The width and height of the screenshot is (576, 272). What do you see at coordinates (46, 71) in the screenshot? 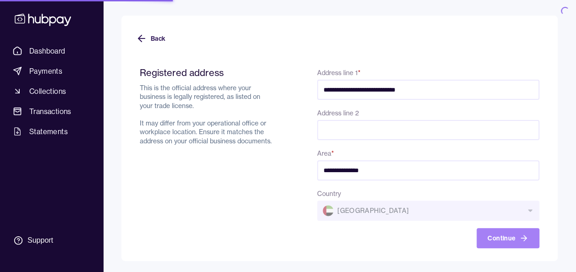
I see `span: Payments` at bounding box center [46, 71].